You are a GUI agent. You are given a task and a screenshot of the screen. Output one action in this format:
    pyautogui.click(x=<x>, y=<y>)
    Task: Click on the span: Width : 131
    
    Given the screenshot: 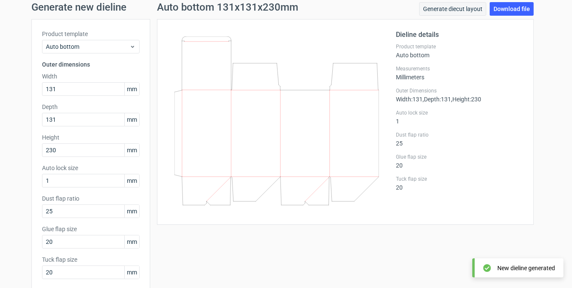 What is the action you would take?
    pyautogui.click(x=409, y=99)
    